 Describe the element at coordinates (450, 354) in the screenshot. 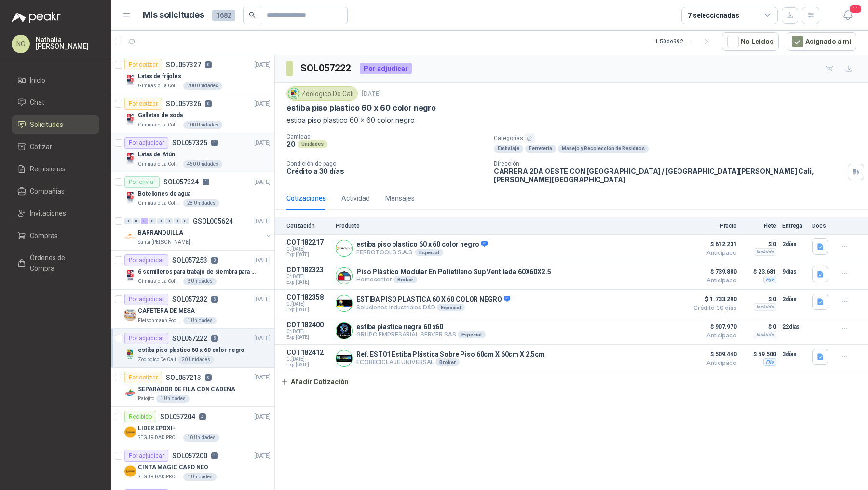

I see `p: Ref. EST01 Estiba Plástica Sobre Piso 60cm X 60cm X 2.5cm` at that location.